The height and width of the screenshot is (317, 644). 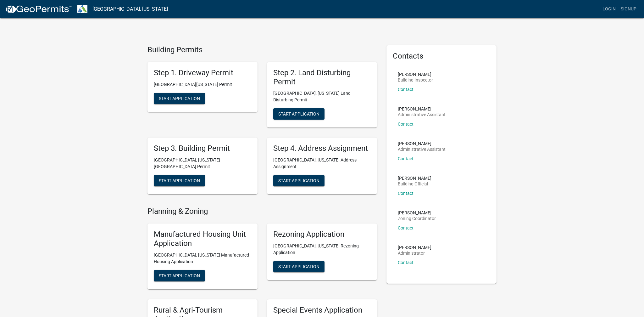 I want to click on p: Building Inspector, so click(x=415, y=80).